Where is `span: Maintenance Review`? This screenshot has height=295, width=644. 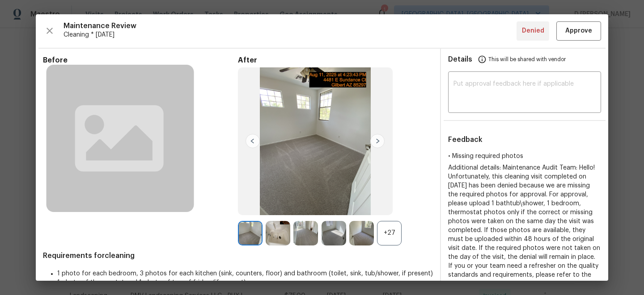 span: Maintenance Review is located at coordinates (289, 26).